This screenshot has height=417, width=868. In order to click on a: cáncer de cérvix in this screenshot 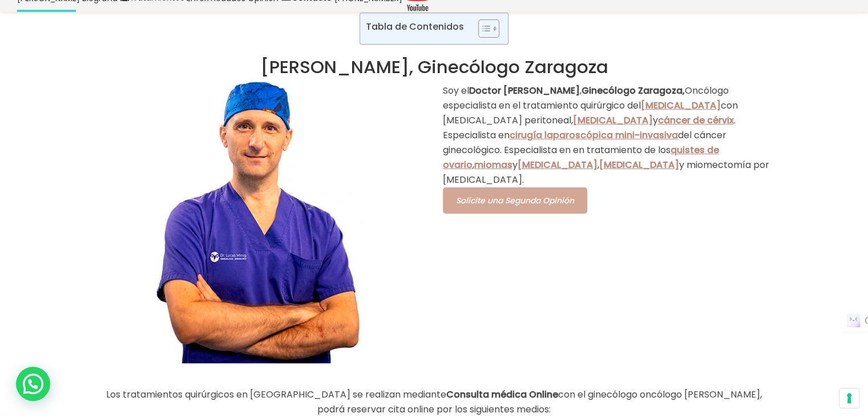, I will do `click(696, 120)`.